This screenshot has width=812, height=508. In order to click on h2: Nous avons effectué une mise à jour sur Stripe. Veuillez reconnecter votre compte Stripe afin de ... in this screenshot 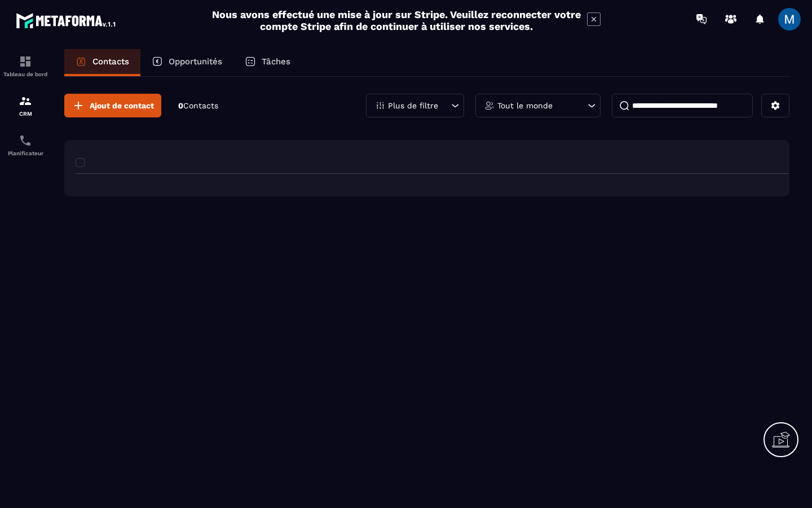, I will do `click(397, 20)`.